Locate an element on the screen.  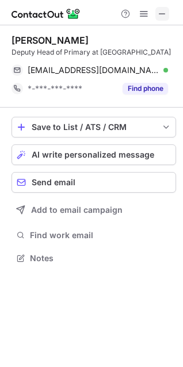
button: AI write personalized message is located at coordinates (94, 155).